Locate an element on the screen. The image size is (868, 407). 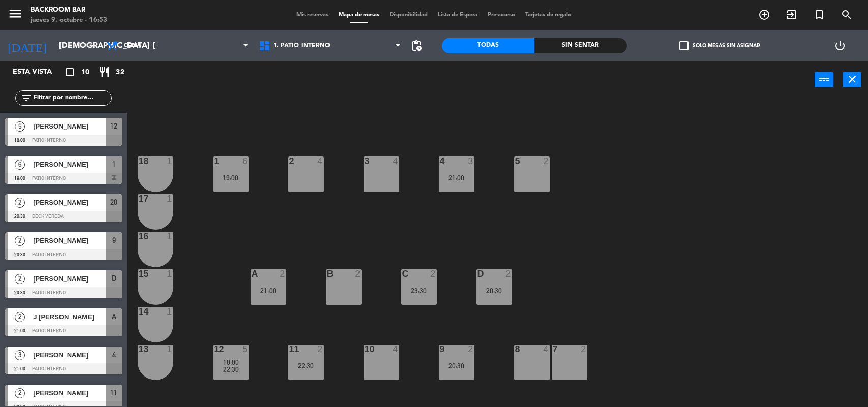
span: 1 is located at coordinates (114, 164).